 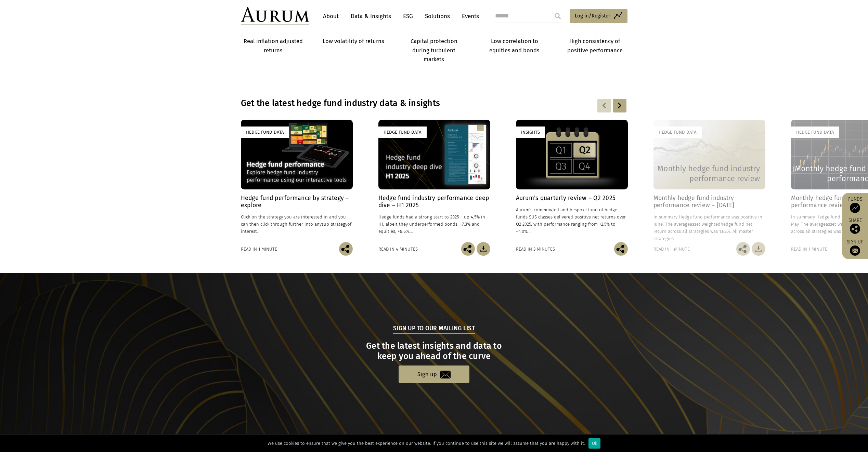 I want to click on h4: Hedge fund industry performance deep dive – H1 2025, so click(x=434, y=202).